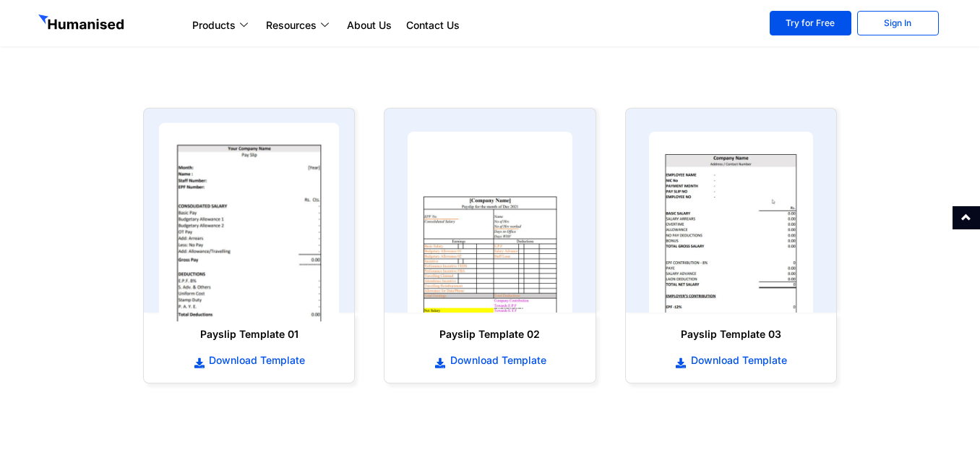  I want to click on a: Contact Us, so click(433, 25).